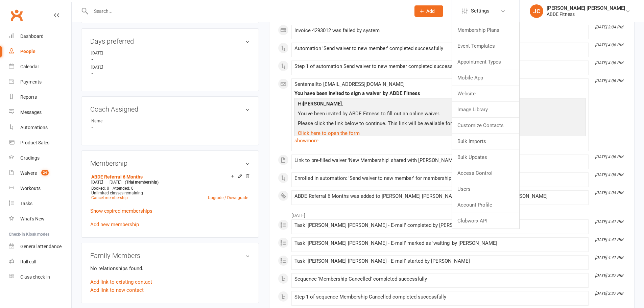  I want to click on a: Bulk Imports, so click(486, 141).